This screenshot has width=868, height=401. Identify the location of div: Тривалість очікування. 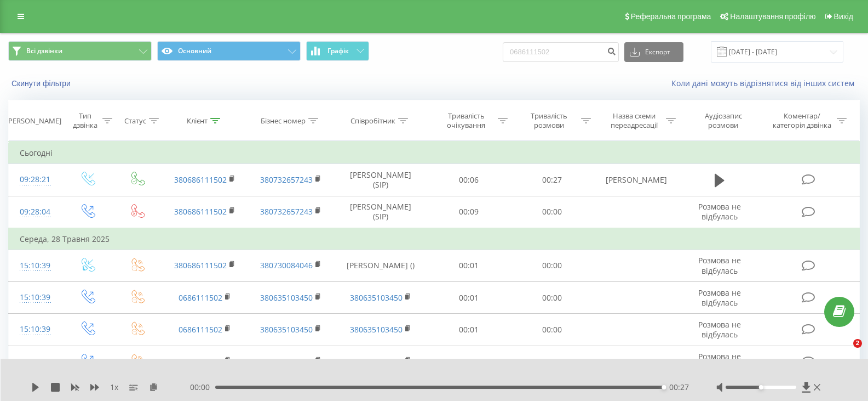
(466, 121).